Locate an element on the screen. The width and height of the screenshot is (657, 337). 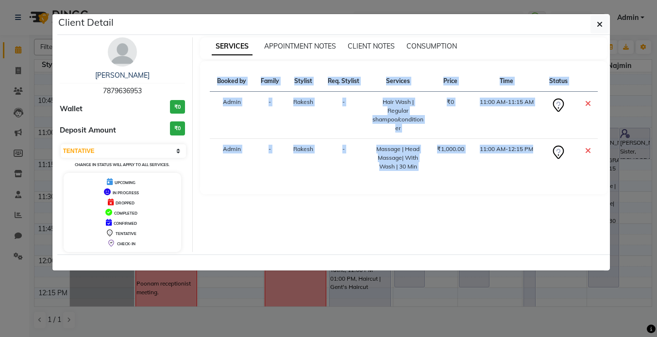
th: Time is located at coordinates (507, 81).